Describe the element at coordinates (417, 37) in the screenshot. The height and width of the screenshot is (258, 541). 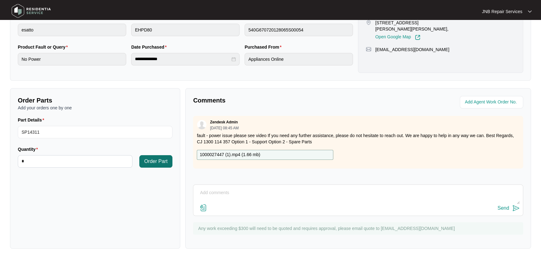
I see `img: Link-External` at that location.